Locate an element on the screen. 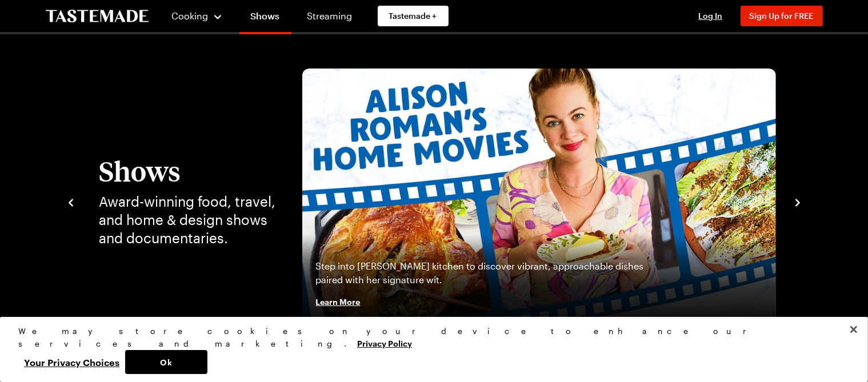  a: More information about your privacy, opens in a new tab is located at coordinates (385, 343).